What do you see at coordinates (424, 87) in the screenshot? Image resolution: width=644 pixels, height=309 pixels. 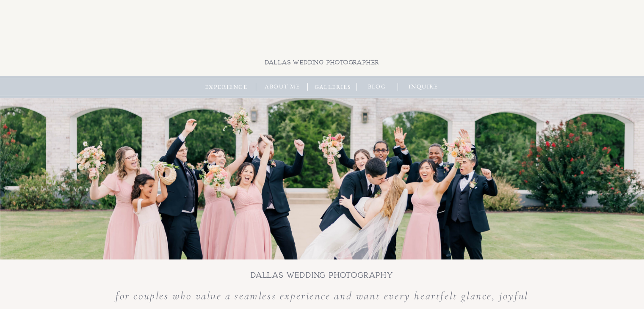 I see `a: inquire` at bounding box center [424, 87].